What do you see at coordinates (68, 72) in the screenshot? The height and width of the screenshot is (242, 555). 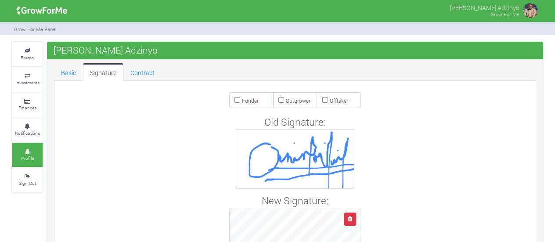 I see `a: Basic` at bounding box center [68, 72].